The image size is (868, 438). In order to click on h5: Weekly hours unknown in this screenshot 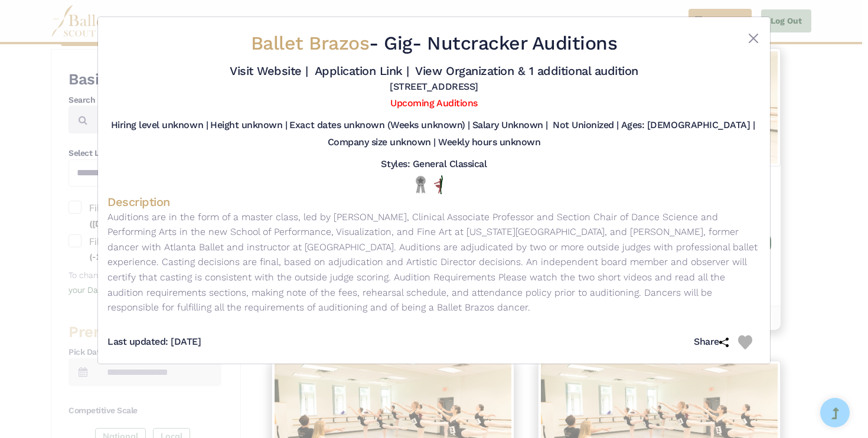, I will do `click(489, 142)`.